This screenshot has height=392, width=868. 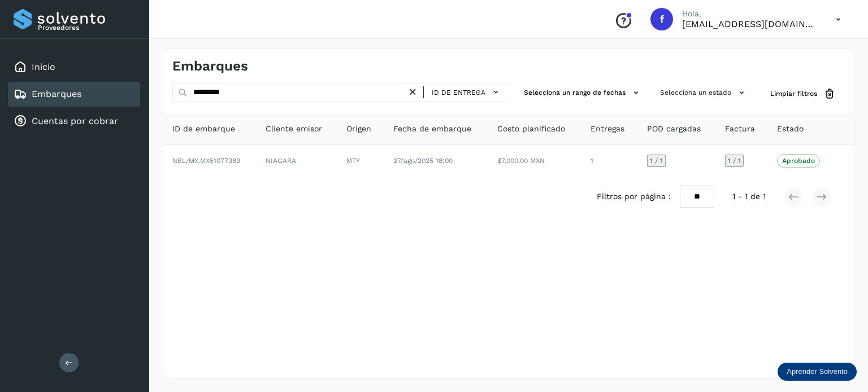 I want to click on td: 1, so click(x=609, y=161).